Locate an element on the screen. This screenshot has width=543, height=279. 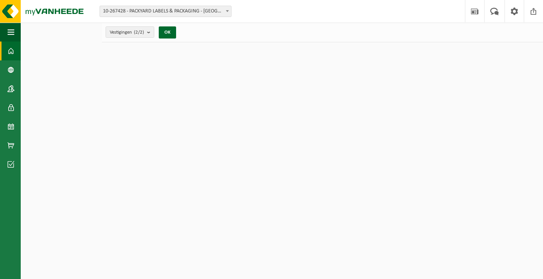
button: OK is located at coordinates (167, 32).